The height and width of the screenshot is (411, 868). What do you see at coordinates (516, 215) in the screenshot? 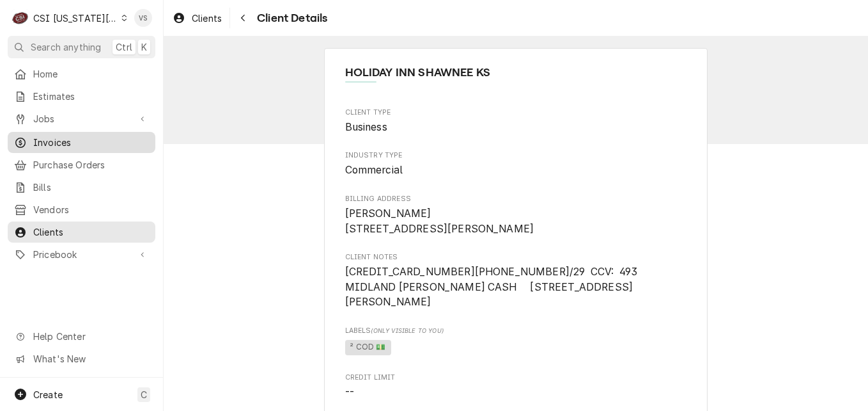
I see `div: Billing Address` at bounding box center [516, 215].